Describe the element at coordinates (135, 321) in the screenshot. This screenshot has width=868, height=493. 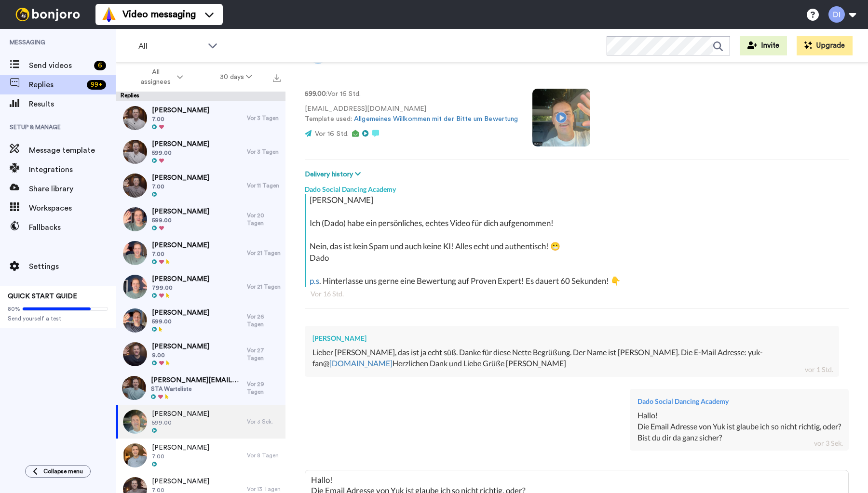
I see `img: 0a5e0ed5-4776-469c-8ea4-968e8eb3817a-thumb.jpg` at that location.